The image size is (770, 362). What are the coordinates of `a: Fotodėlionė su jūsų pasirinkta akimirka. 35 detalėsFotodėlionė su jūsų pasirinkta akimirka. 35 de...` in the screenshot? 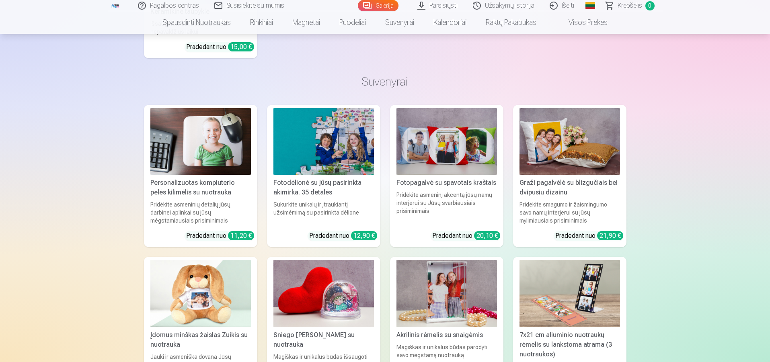 It's located at (324, 176).